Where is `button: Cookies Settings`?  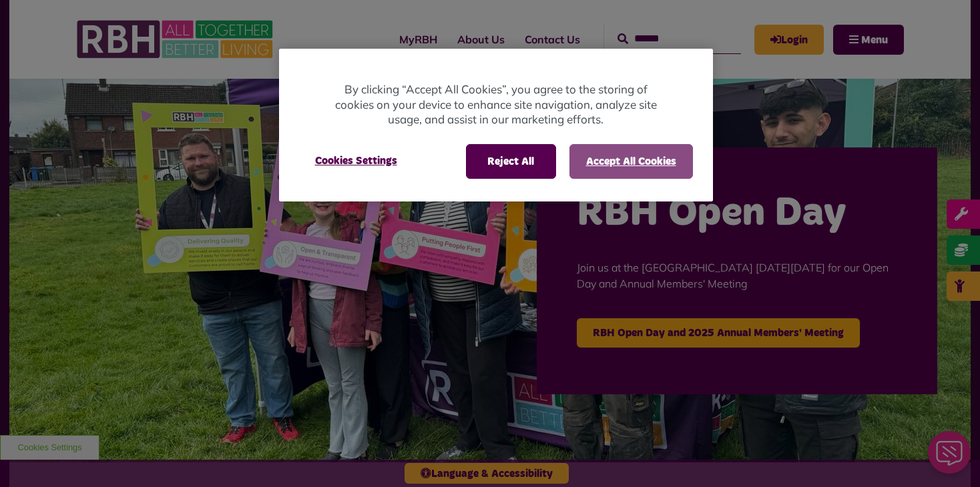
button: Cookies Settings is located at coordinates (356, 161).